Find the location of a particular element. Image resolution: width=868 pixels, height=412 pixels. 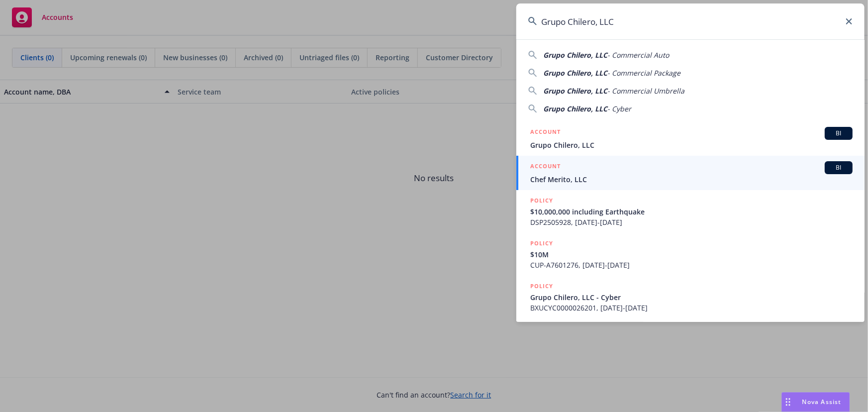

span: - Cyber is located at coordinates (619, 108).